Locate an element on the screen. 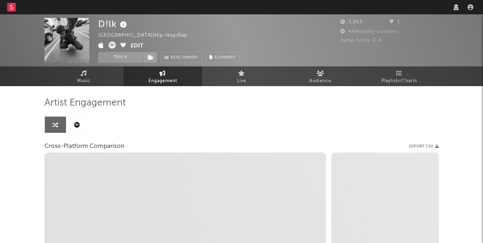  button: Edit is located at coordinates (137, 46).